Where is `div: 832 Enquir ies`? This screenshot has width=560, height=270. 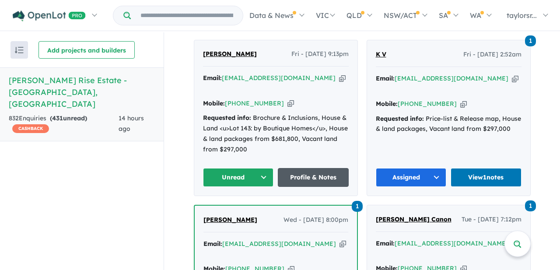
div: 832 Enquir ies is located at coordinates (63, 124).